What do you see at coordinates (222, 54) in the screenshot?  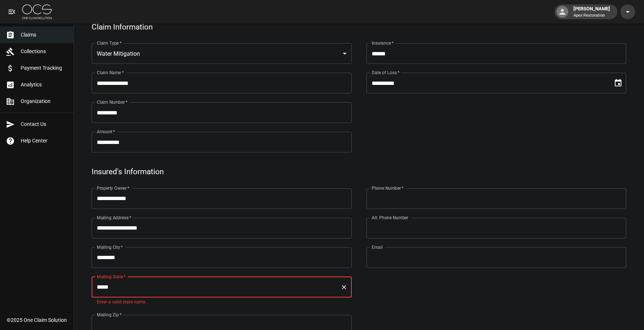 I see `div: Water Mitigation` at bounding box center [222, 54].